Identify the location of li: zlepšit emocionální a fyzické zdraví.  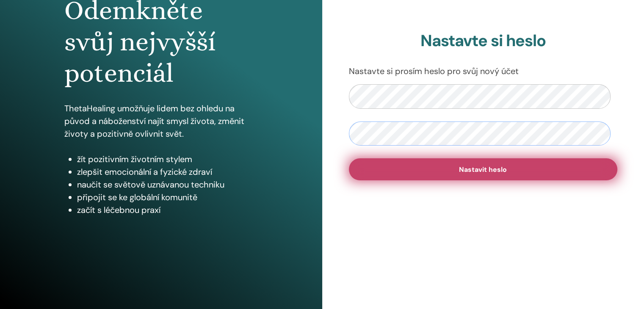
(167, 172).